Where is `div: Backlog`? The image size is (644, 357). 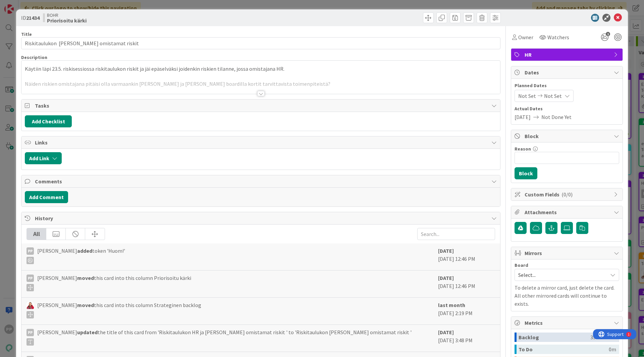 div: Backlog is located at coordinates (554, 337).